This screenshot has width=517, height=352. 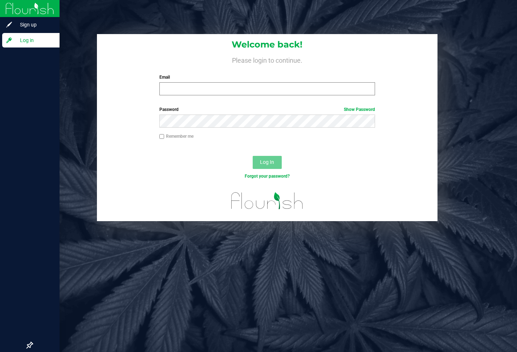 I want to click on button: Log In, so click(x=267, y=163).